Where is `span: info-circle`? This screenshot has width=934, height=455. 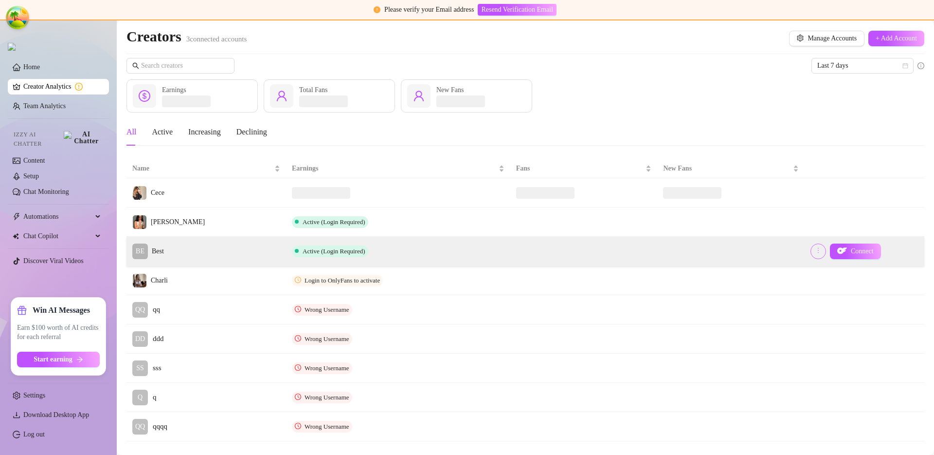 span: info-circle is located at coordinates (921, 66).